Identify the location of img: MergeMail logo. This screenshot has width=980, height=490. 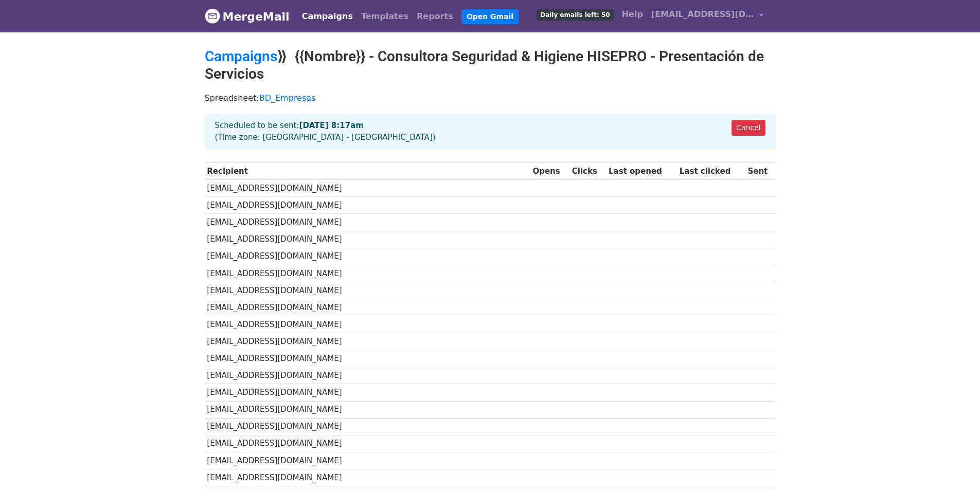
(213, 16).